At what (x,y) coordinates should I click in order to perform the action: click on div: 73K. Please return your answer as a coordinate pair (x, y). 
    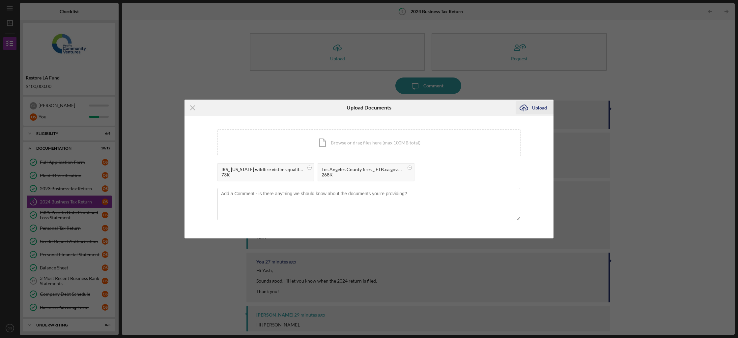
    Looking at the image, I should click on (263, 175).